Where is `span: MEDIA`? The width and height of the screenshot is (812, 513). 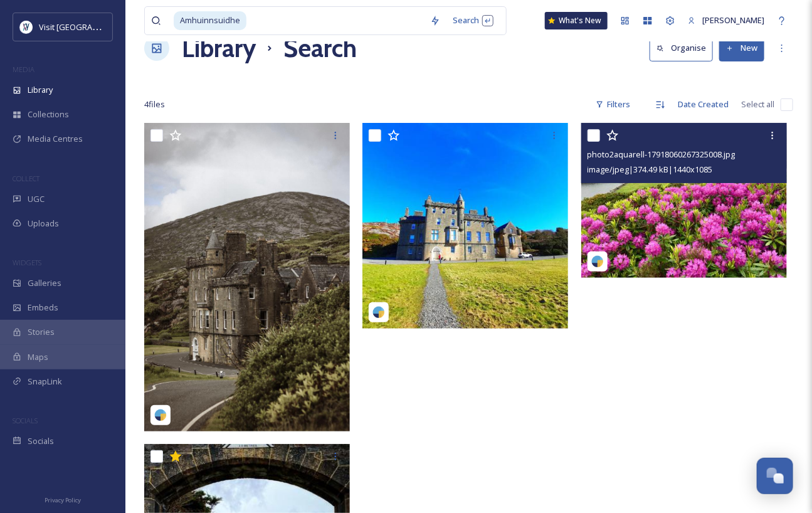 span: MEDIA is located at coordinates (23, 69).